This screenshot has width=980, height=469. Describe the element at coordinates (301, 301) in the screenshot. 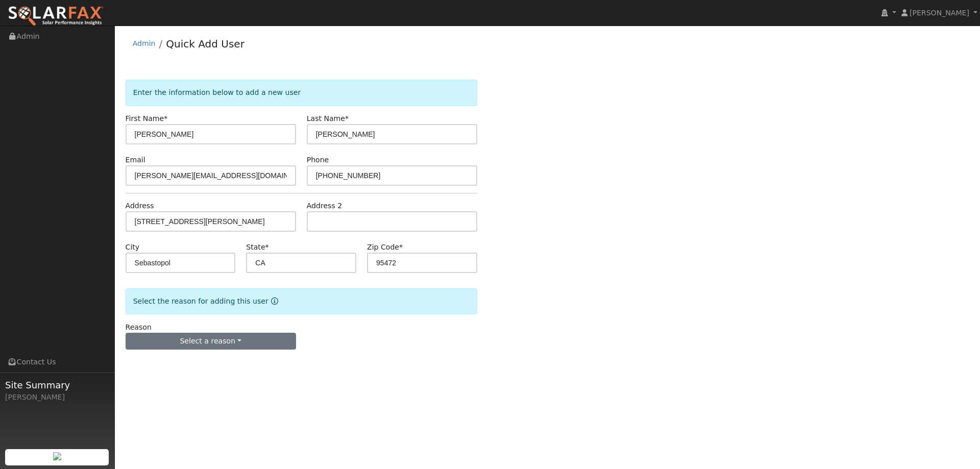

I see `div: Select the reason for adding this user` at that location.